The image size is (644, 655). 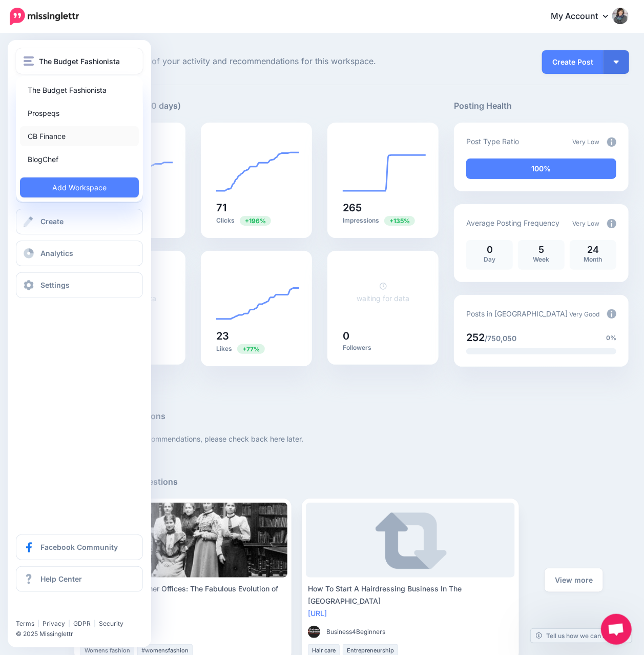 I want to click on span: Previous period: 113, so click(x=399, y=220).